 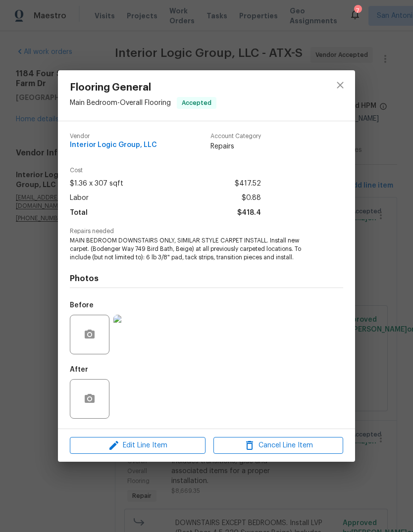 What do you see at coordinates (79, 198) in the screenshot?
I see `span: Labor` at bounding box center [79, 198].